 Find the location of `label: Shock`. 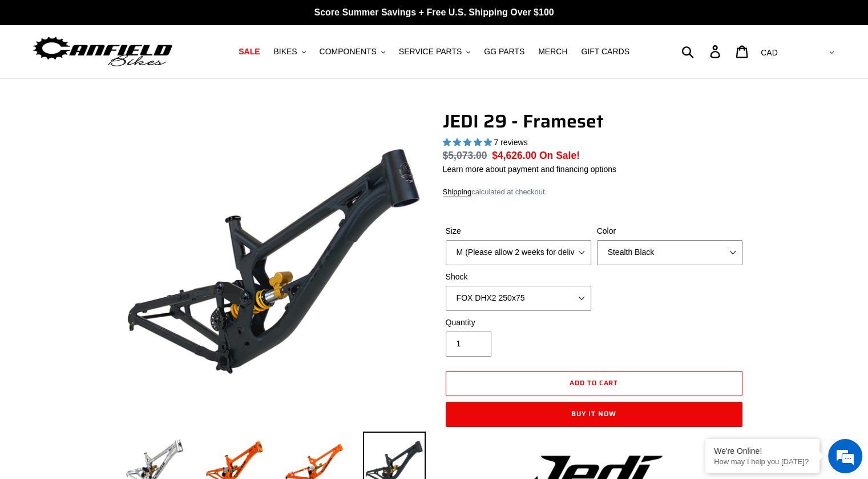

label: Shock is located at coordinates (519, 277).